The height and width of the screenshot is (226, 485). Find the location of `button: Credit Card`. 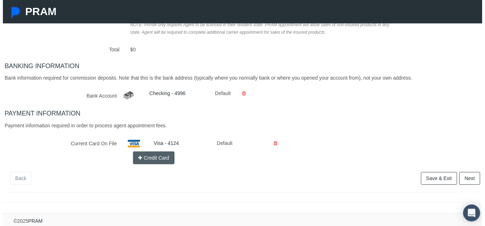

button: Credit Card is located at coordinates (153, 160).